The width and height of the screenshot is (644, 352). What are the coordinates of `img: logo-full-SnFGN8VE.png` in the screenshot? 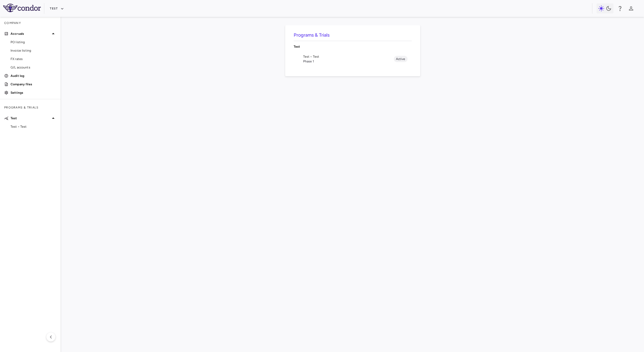 It's located at (22, 8).